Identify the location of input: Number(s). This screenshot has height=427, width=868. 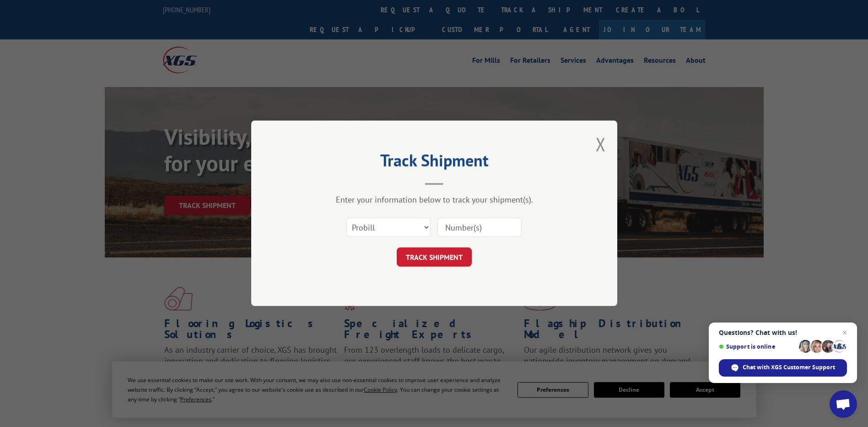
(479, 227).